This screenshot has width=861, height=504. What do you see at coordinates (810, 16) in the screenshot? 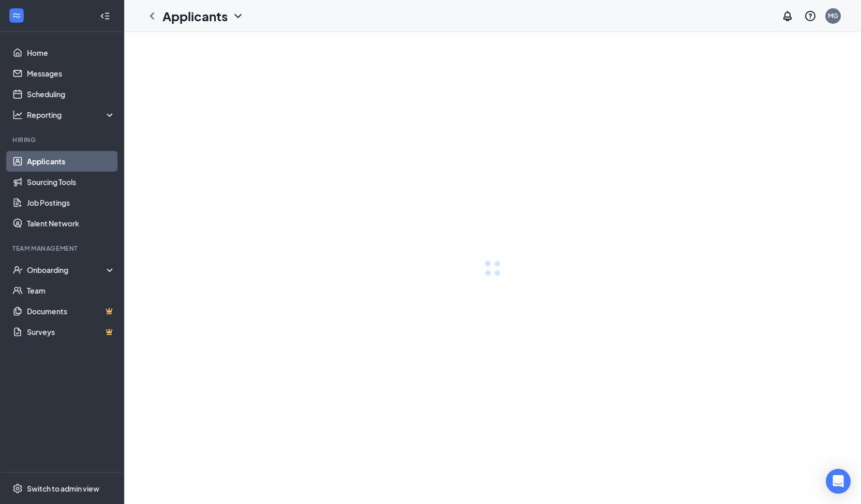
I see `svg: QuestionInfo` at bounding box center [810, 16].